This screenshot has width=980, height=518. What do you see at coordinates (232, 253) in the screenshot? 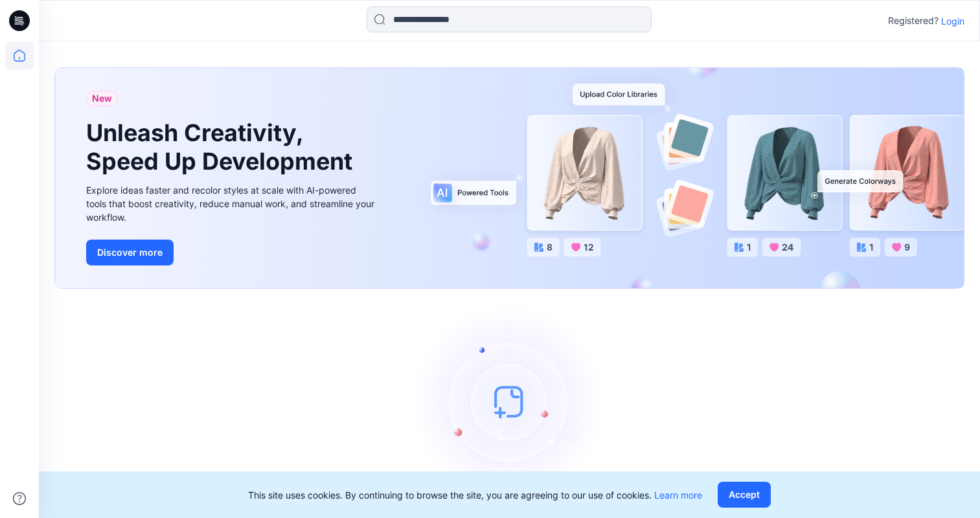
I see `a: Discover more` at bounding box center [232, 253].